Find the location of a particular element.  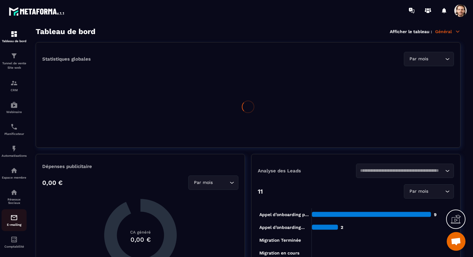

a: formationformationCRM is located at coordinates (14, 86).